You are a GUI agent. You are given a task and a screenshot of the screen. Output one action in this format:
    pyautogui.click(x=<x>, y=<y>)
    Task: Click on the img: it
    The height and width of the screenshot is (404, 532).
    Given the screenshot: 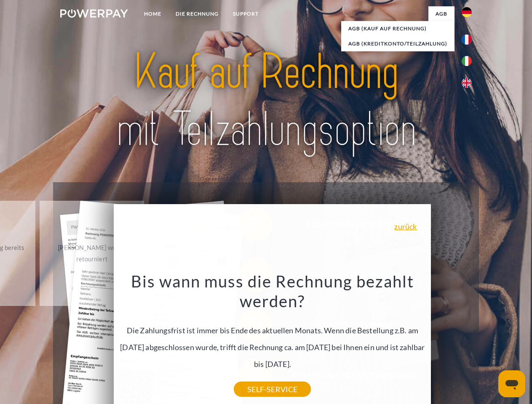 What is the action you would take?
    pyautogui.click(x=467, y=61)
    